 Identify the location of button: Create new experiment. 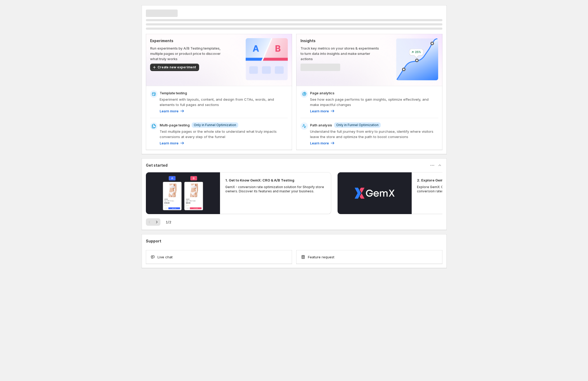
(175, 67).